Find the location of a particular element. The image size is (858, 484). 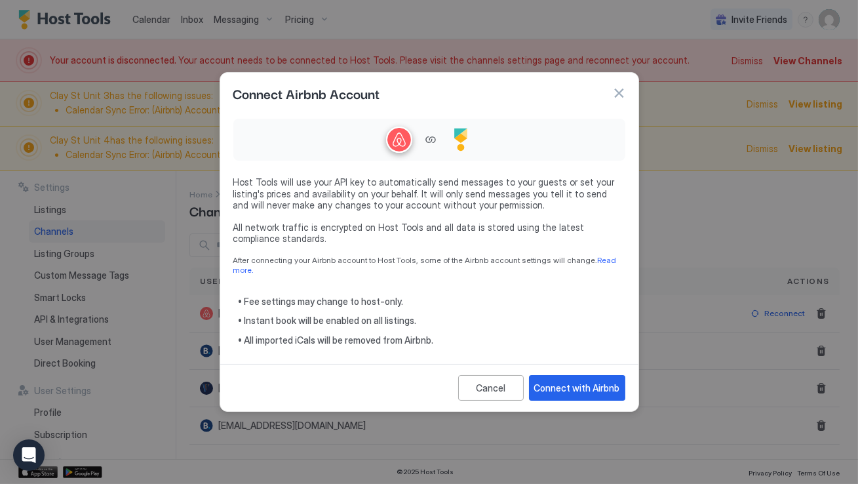

span: Host Tools will use your API key to automatically send messages to your guests or set your listin... is located at coordinates (429, 193).